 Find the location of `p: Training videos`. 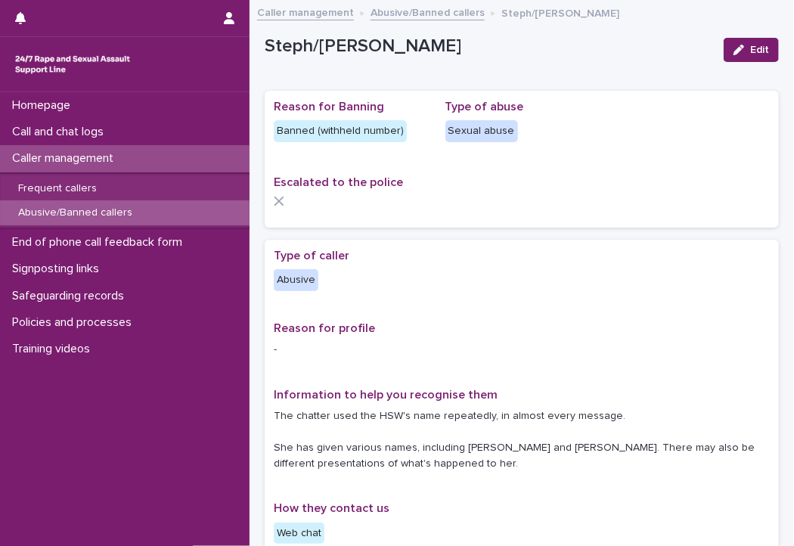

p: Training videos is located at coordinates (54, 349).